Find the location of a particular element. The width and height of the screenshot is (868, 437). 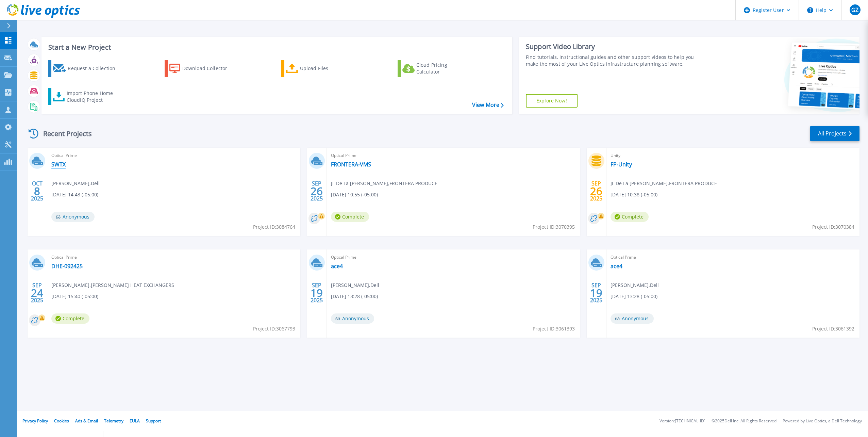

div: Support Video Library is located at coordinates (614, 46).